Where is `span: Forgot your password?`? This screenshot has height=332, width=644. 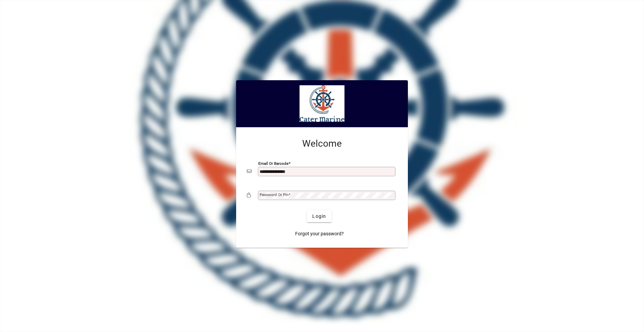
span: Forgot your password? is located at coordinates (319, 233).